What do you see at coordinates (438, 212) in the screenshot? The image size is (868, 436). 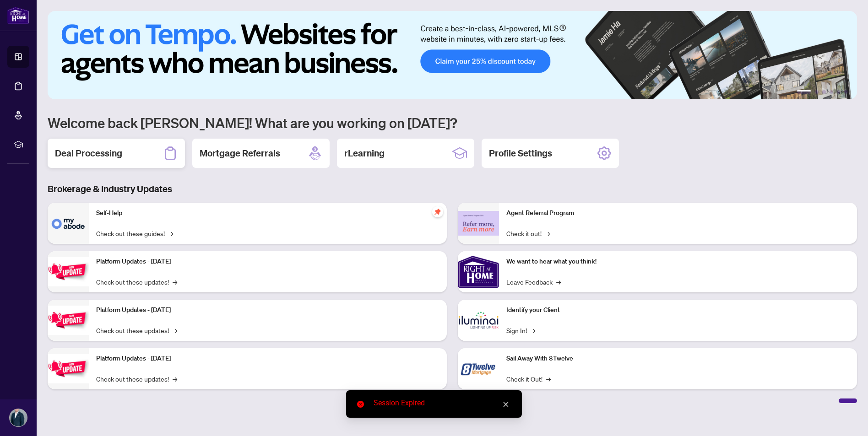 I see `span: pushpin` at bounding box center [438, 212].